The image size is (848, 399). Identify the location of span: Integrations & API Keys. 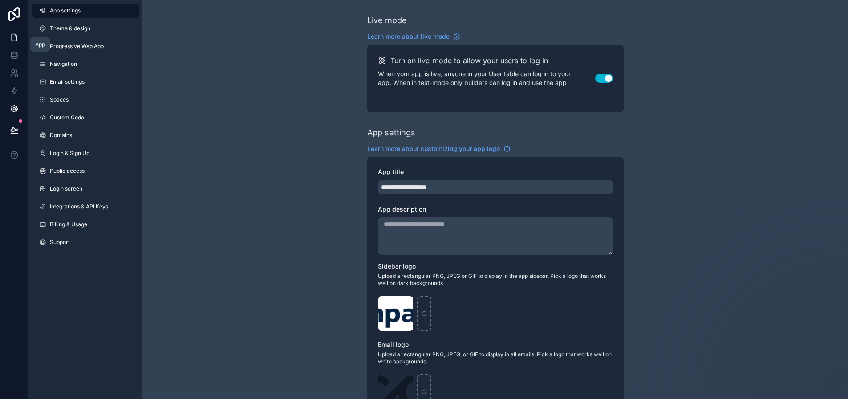
(79, 207).